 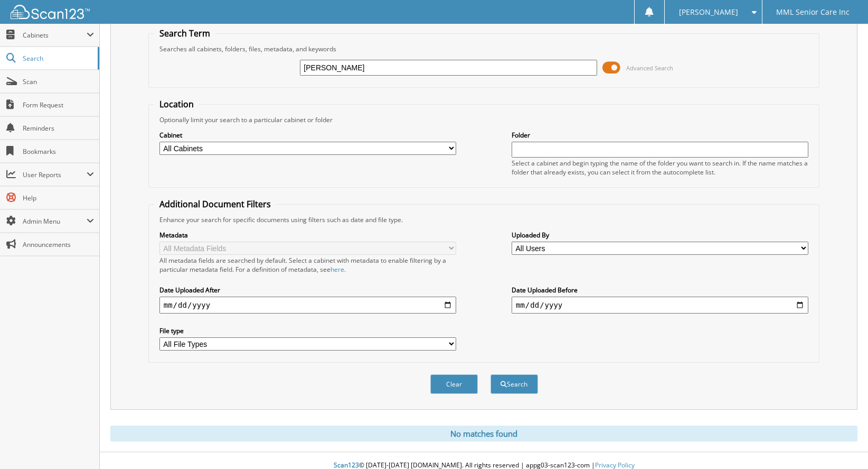 What do you see at coordinates (514, 384) in the screenshot?
I see `button: Search` at bounding box center [514, 384].